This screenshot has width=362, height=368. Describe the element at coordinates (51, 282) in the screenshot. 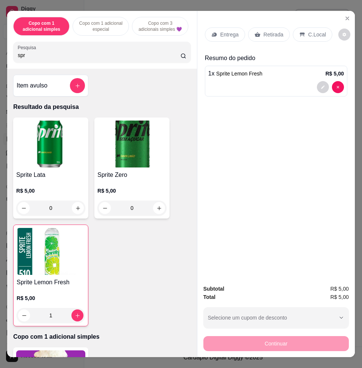

I see `h4: Sprite Lemon Fresh` at that location.